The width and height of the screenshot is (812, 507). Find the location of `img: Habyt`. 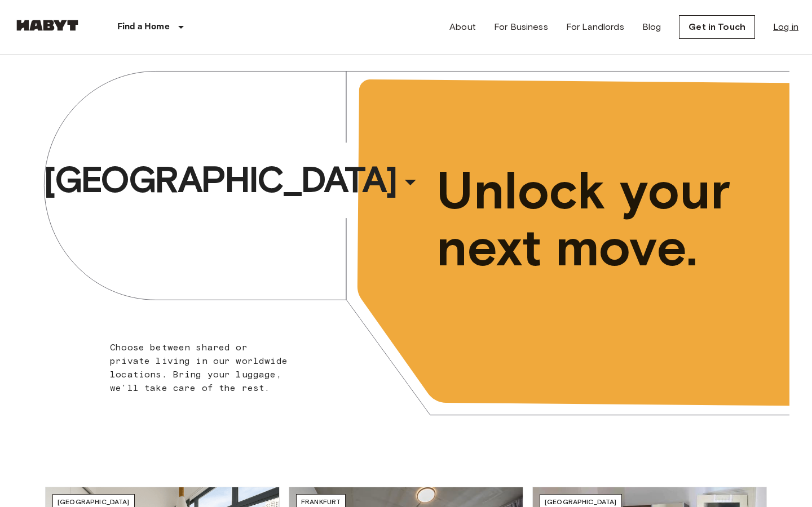

img: Habyt is located at coordinates (47, 26).